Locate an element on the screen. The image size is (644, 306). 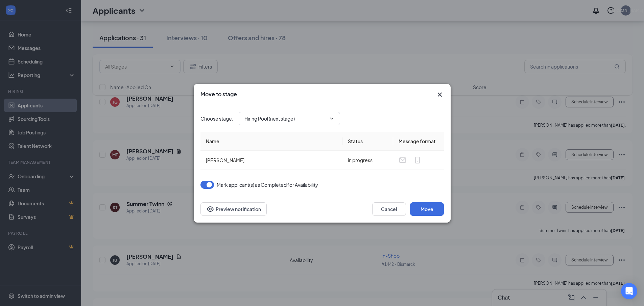
button: Cancel is located at coordinates (389, 209).